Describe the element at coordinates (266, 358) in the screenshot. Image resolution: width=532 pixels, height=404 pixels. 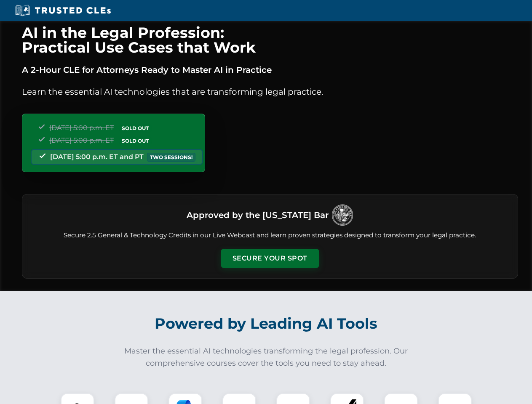
I see `p: Master the essential AI technologies transforming the legal profession. Our comprehensive courses...` at that location.